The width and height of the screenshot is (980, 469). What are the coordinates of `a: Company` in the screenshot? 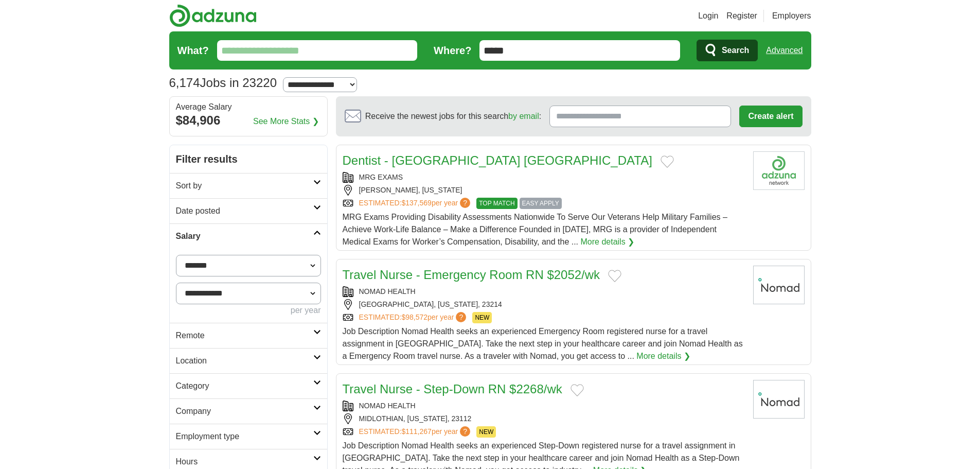 It's located at (249, 411).